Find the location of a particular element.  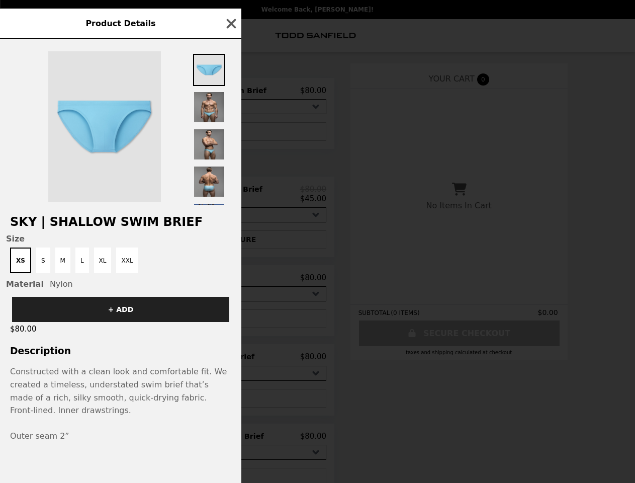

div: Constructed with a clean look and comfortable fit. We created a timeless, understated swim brief ... is located at coordinates (121, 391).